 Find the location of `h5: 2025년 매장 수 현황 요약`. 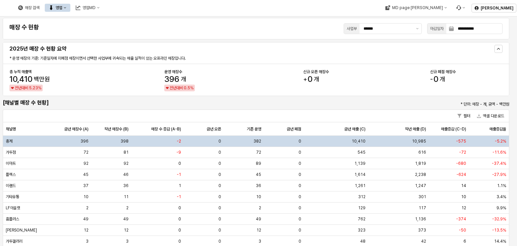

h5: 2025년 매장 수 현황 요약 is located at coordinates (194, 49).